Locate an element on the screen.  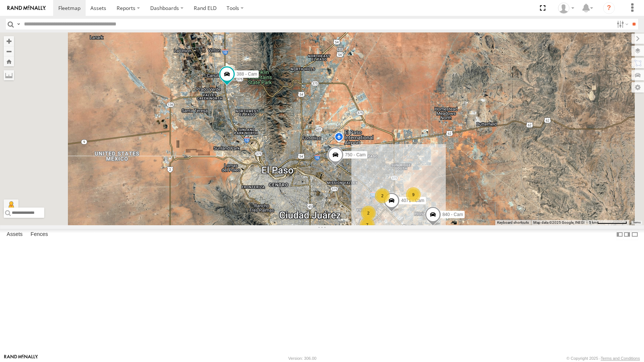
span: 4071 - Cam is located at coordinates (412, 200).